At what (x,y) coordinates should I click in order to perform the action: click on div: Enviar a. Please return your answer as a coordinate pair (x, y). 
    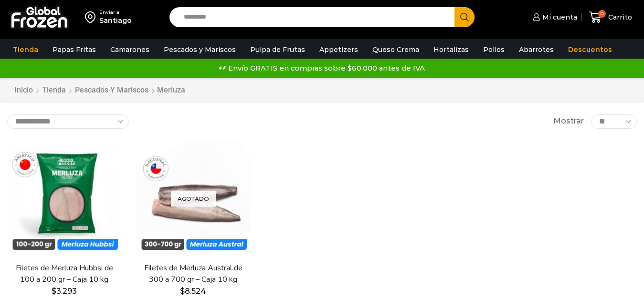
    Looking at the image, I should click on (116, 12).